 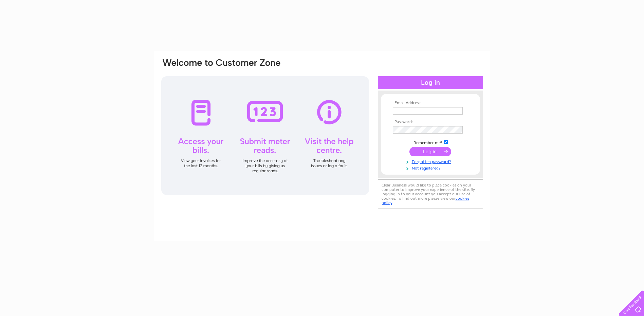 I want to click on div: Clear Business would like to place cookies on your computer to improve your experience of the sit..., so click(x=430, y=194).